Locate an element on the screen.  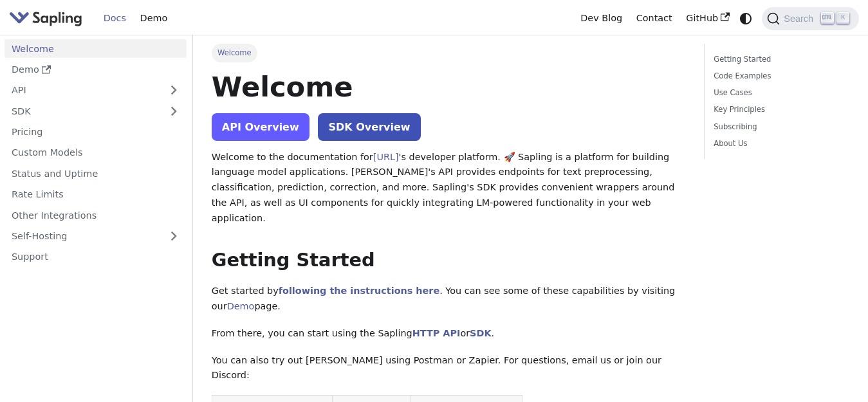
img: Sapling.ai is located at coordinates (46, 18).